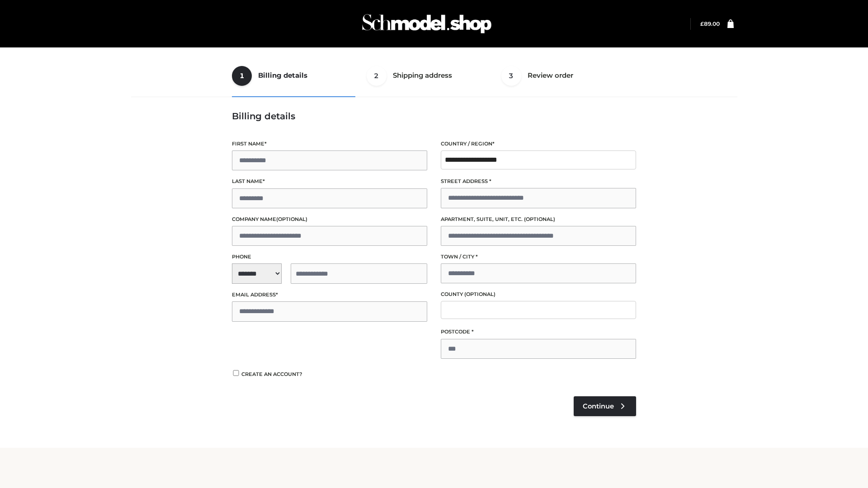 The image size is (868, 488). Describe the element at coordinates (330, 181) in the screenshot. I see `label: Last name` at that location.